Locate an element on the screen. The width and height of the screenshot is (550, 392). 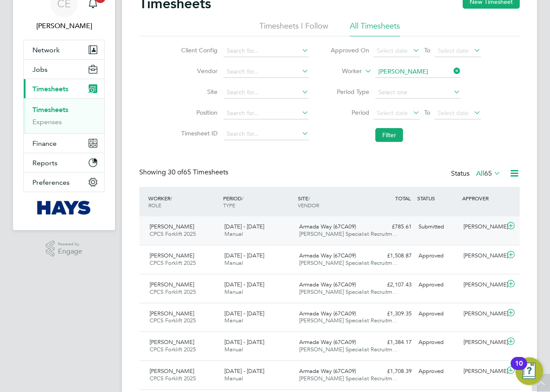
span: ROLE is located at coordinates (155, 205).